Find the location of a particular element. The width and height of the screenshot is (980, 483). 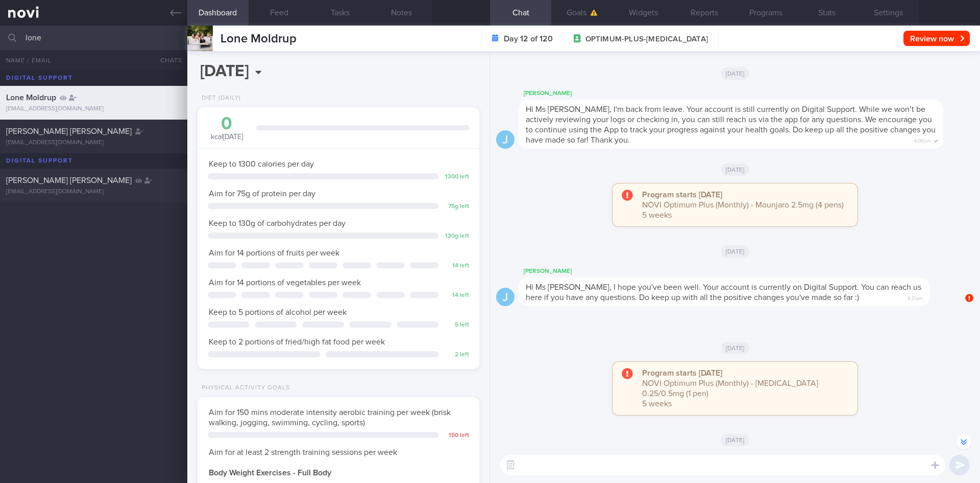

strong: Day 12 of 120 is located at coordinates (528, 39).